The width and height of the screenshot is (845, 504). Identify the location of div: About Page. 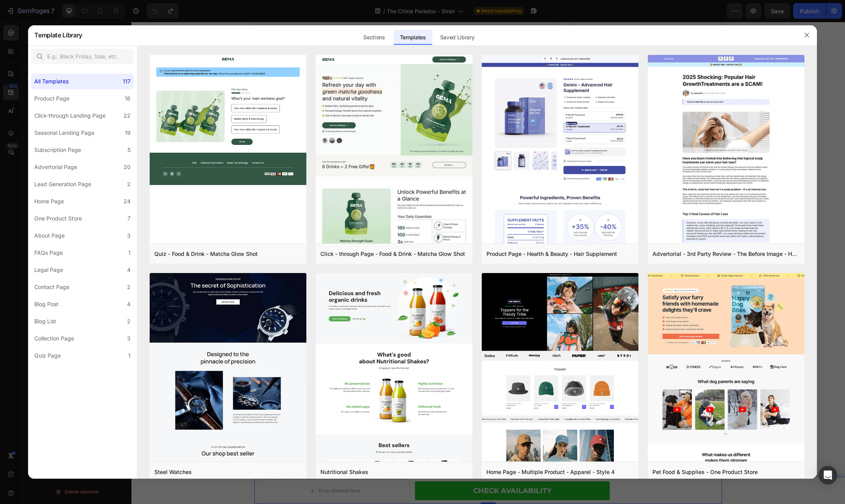
(49, 236).